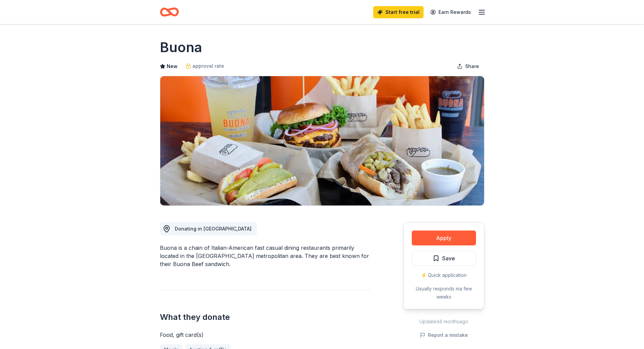 The width and height of the screenshot is (644, 349). I want to click on span: Save, so click(449, 258).